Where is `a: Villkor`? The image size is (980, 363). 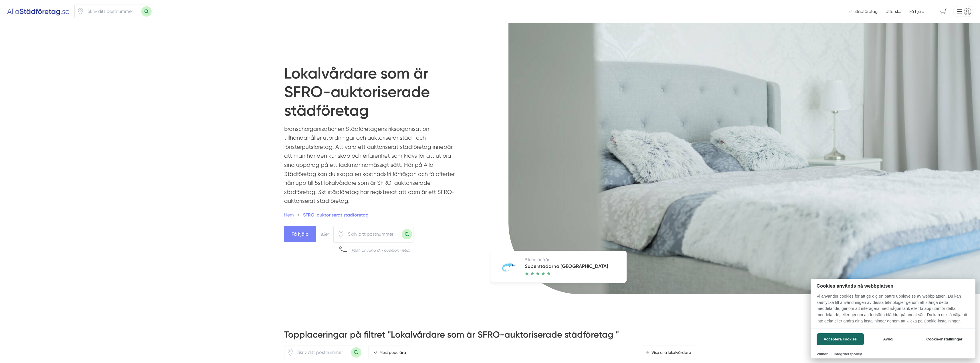 a: Villkor is located at coordinates (822, 354).